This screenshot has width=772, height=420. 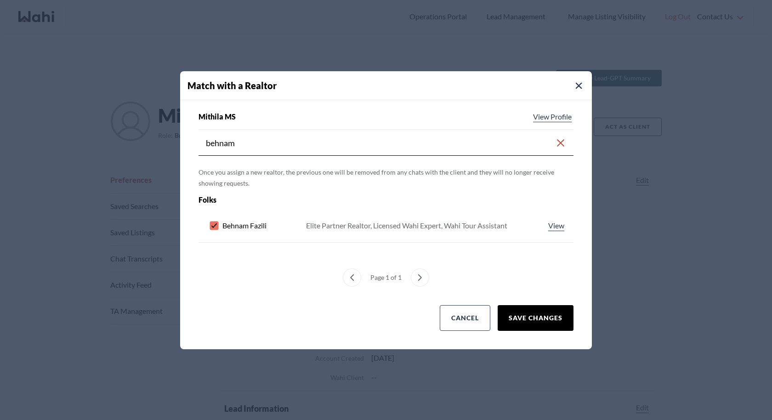 What do you see at coordinates (560, 143) in the screenshot?
I see `button: Clear search` at bounding box center [560, 143].